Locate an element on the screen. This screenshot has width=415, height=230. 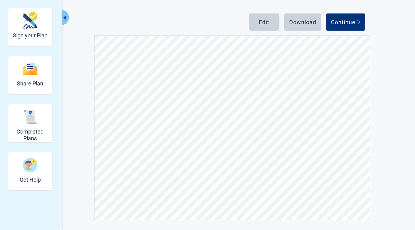
button: Download is located at coordinates (303, 22).